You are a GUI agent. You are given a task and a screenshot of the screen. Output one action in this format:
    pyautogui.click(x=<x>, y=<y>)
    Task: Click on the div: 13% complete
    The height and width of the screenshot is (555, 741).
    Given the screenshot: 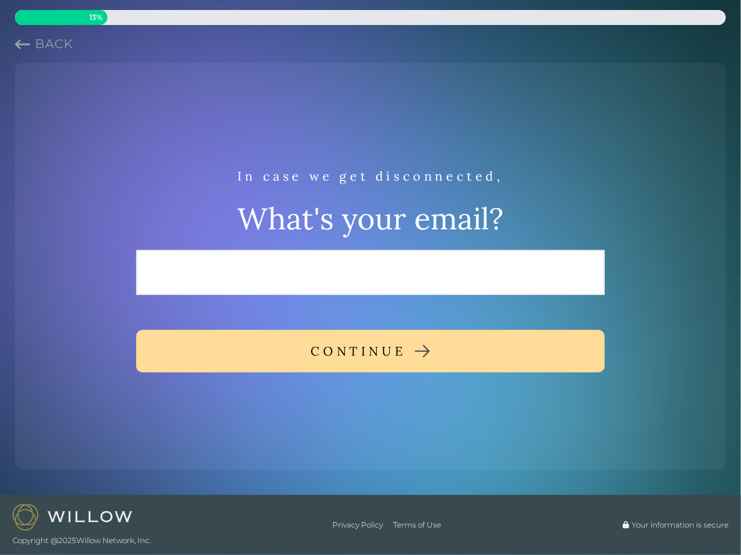 What is the action you would take?
    pyautogui.click(x=61, y=17)
    